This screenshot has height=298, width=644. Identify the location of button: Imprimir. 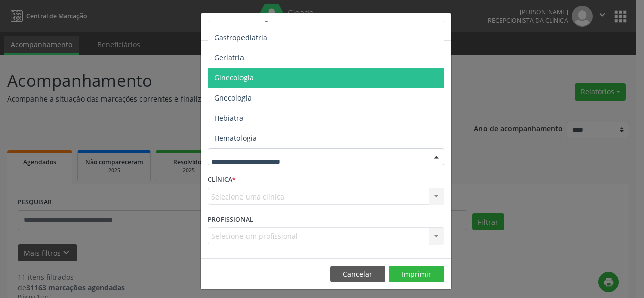
(417, 275).